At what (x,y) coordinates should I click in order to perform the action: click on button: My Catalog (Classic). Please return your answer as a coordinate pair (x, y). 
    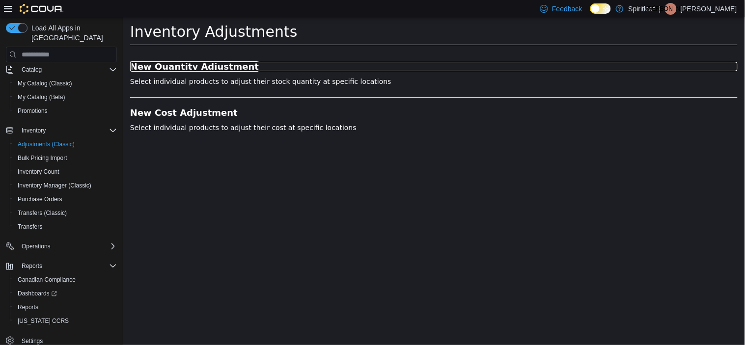
    Looking at the image, I should click on (65, 83).